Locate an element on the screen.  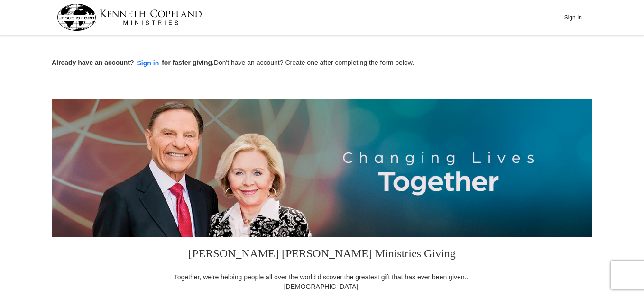
strong: Already have an account? for faster giving. is located at coordinates (133, 63).